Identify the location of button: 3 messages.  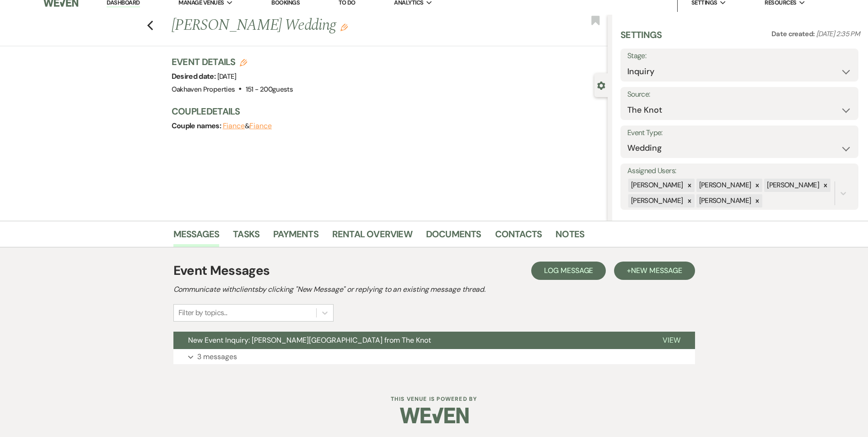
(434, 357).